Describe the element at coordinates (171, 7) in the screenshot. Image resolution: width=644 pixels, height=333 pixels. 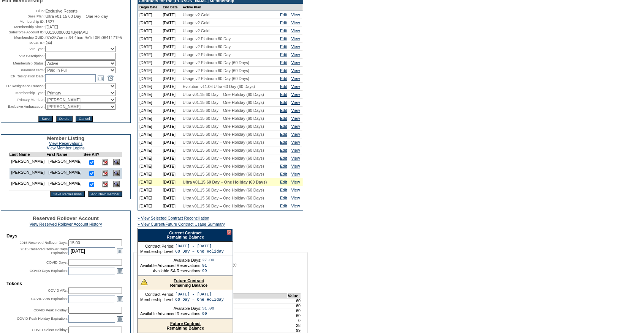
I see `td: End Date` at that location.